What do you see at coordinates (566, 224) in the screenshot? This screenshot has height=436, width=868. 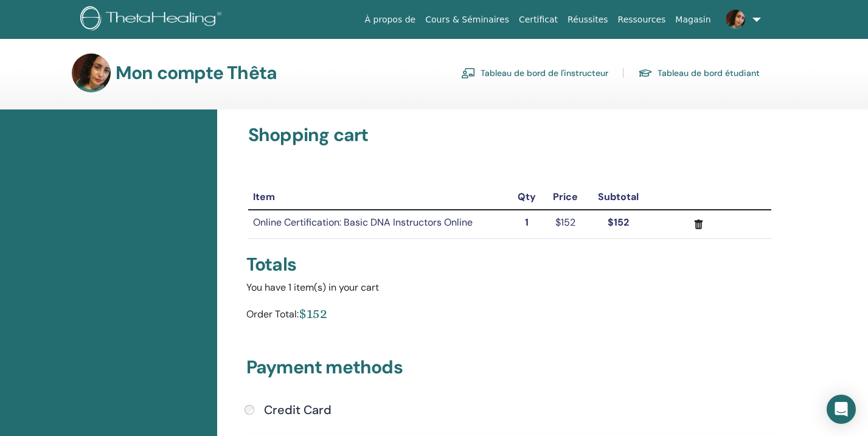 I see `td: $152` at bounding box center [566, 224].